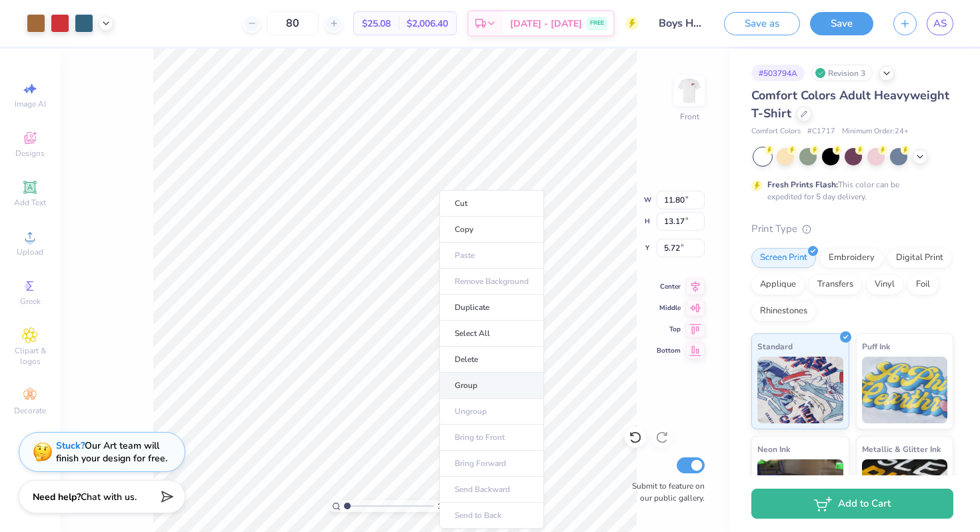 The image size is (980, 532). What do you see at coordinates (492, 230) in the screenshot?
I see `li: Copy` at bounding box center [492, 230].